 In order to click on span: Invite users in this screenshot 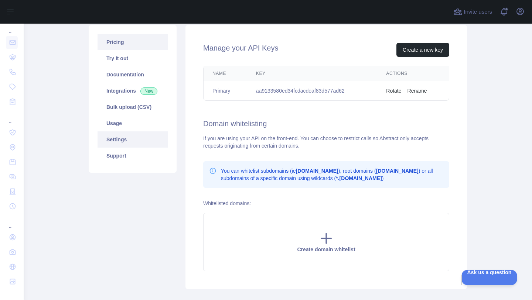, I will do `click(478, 12)`.